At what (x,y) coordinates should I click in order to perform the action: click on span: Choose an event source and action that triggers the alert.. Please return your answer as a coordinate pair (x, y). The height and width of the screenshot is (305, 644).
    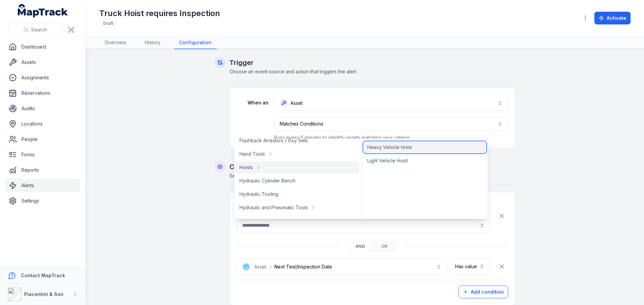
    Looking at the image, I should click on (293, 72).